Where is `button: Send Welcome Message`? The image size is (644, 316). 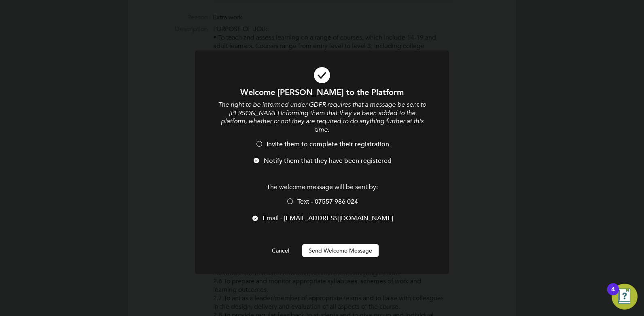 button: Send Welcome Message is located at coordinates (340, 251).